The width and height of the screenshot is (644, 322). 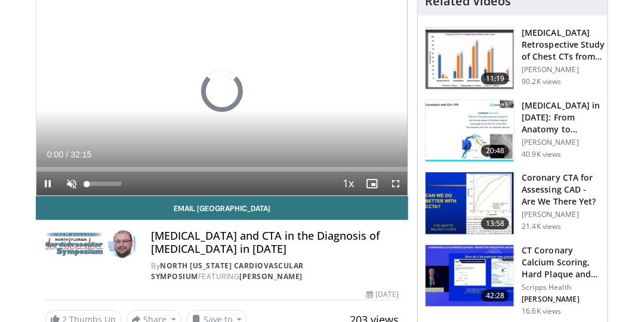 I want to click on span: 0:00, so click(x=55, y=155).